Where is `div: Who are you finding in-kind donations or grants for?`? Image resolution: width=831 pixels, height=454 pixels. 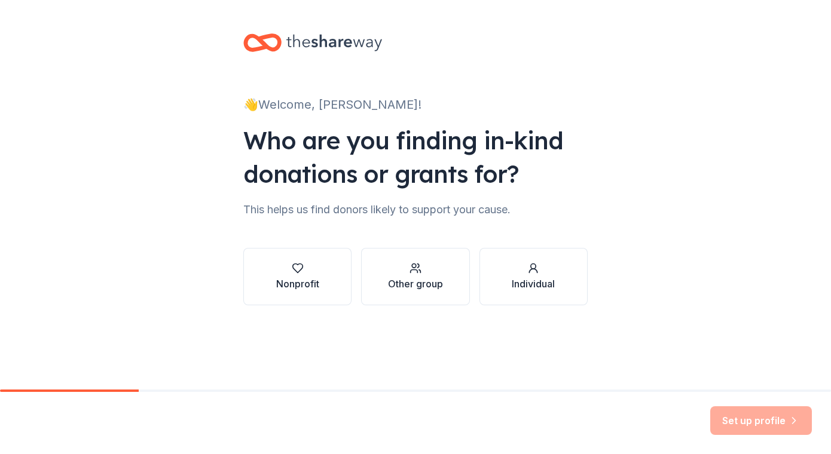 div: Who are you finding in-kind donations or grants for? is located at coordinates (415, 157).